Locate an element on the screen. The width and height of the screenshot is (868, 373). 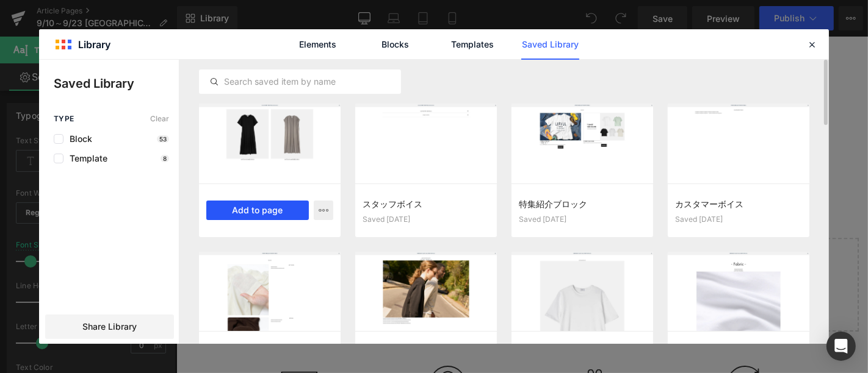
p: or Drag & Drop elements from left sidebar is located at coordinates (369, 282).